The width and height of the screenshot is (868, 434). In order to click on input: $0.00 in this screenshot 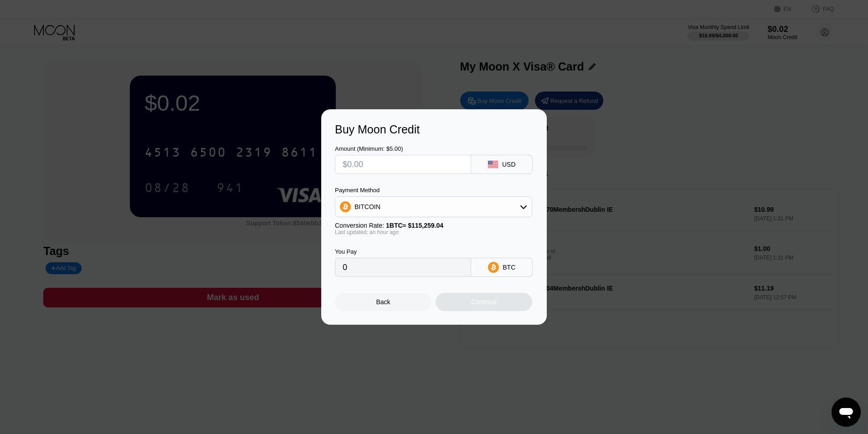, I will do `click(403, 165)`.